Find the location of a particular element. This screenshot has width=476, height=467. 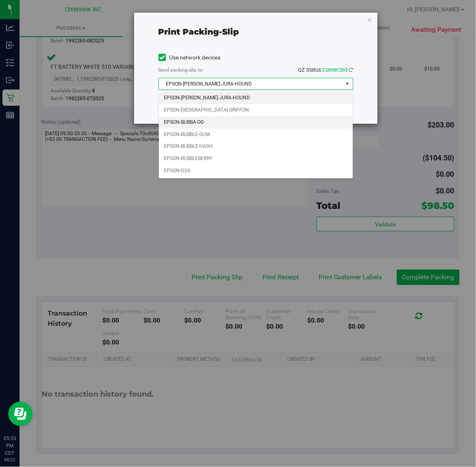

li: EPSON-BUBBLEBERRY is located at coordinates (256, 159).